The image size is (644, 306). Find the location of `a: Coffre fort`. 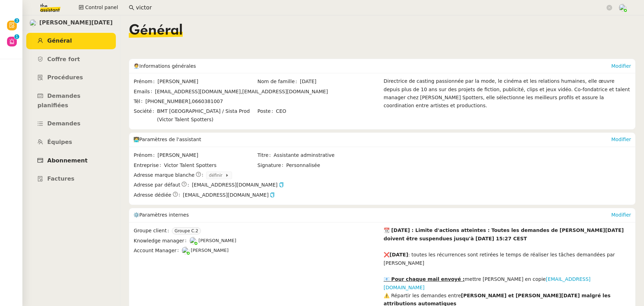

a: Coffre fort is located at coordinates (71, 59).